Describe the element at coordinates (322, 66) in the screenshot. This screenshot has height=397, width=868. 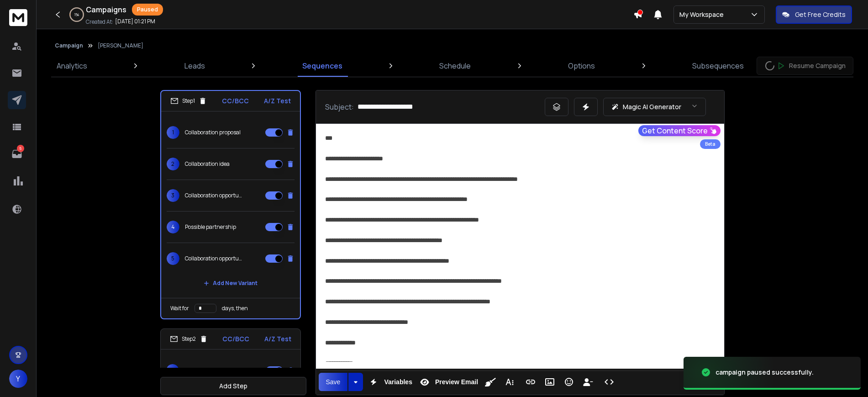
I see `p: Sequences` at that location.